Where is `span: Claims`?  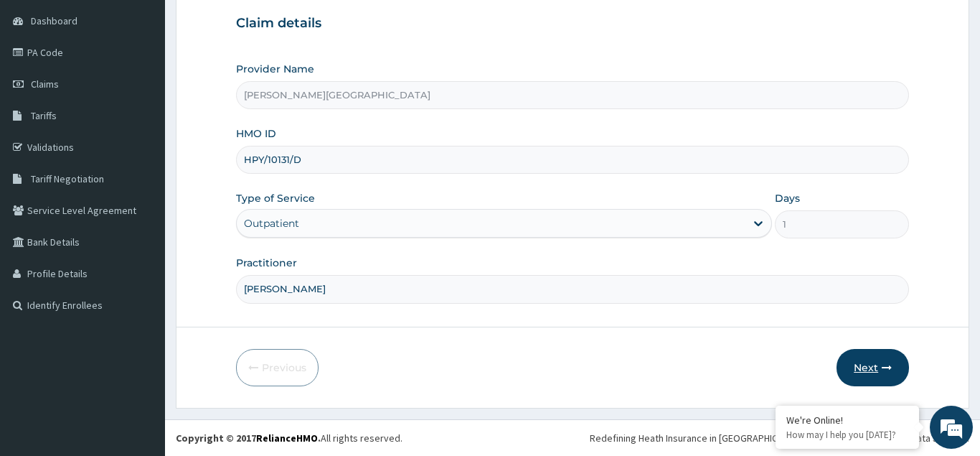 span: Claims is located at coordinates (44, 84).